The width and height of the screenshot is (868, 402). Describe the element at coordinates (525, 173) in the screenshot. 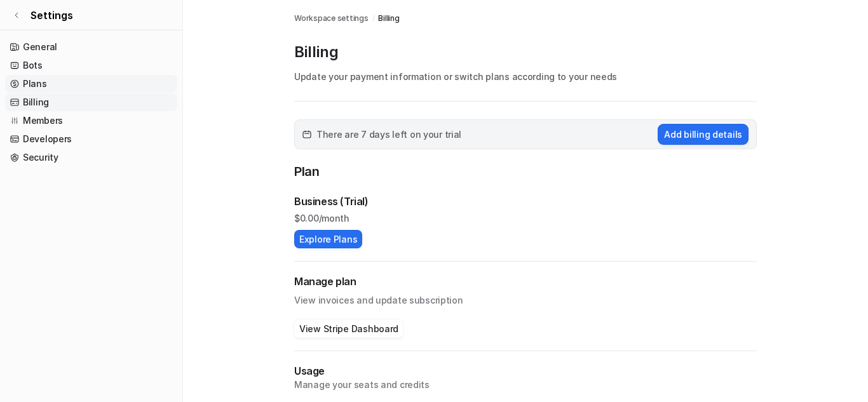

I see `p: Plan` at that location.